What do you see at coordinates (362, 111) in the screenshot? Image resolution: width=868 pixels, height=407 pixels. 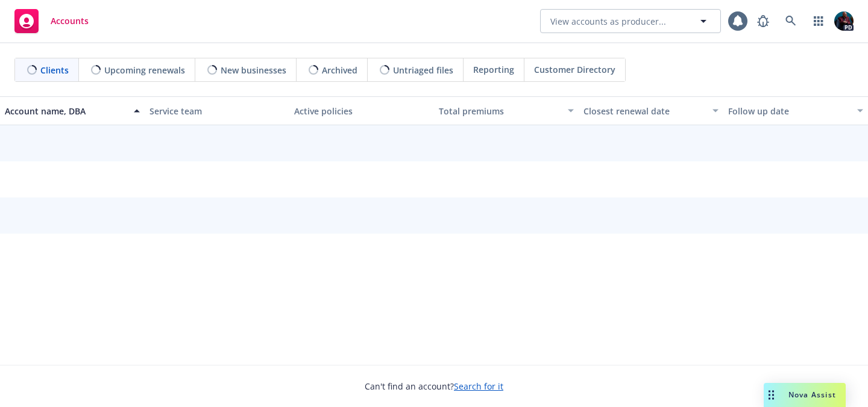 I see `button: Active policies` at bounding box center [362, 111].